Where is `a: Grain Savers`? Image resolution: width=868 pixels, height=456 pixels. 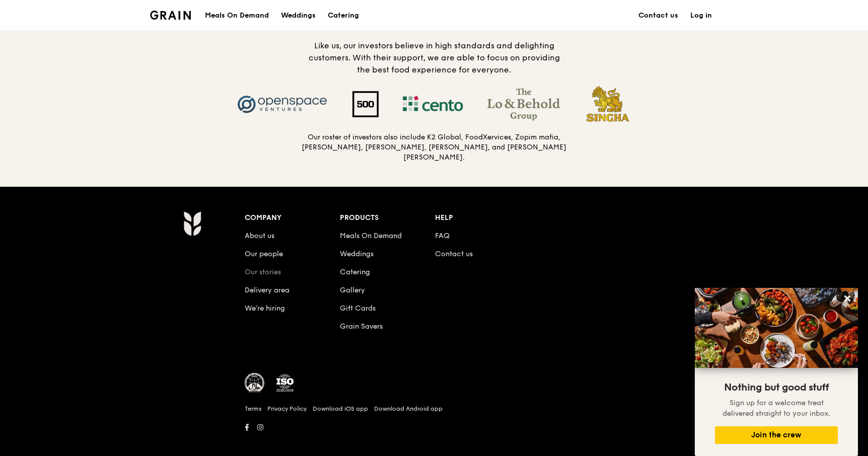 a: Grain Savers is located at coordinates (361, 326).